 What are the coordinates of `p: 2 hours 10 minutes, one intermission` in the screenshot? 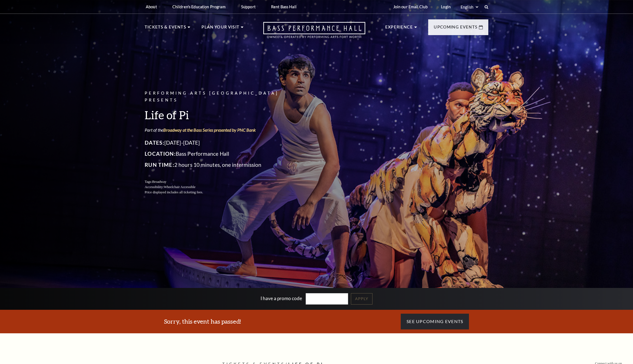 It's located at (221, 165).